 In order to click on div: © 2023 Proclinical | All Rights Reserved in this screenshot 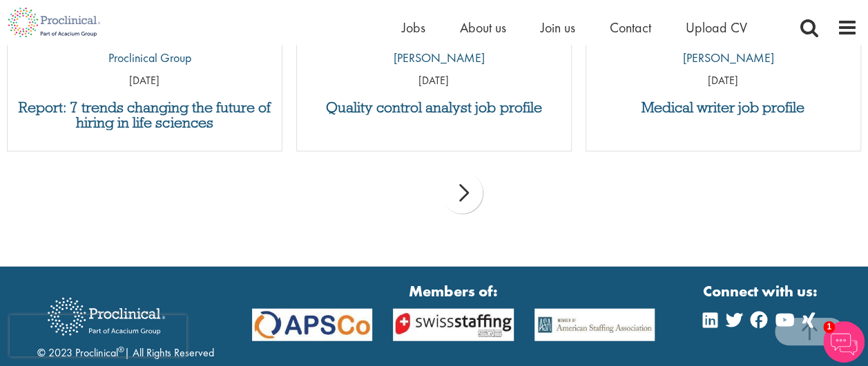, I will do `click(125, 324)`.